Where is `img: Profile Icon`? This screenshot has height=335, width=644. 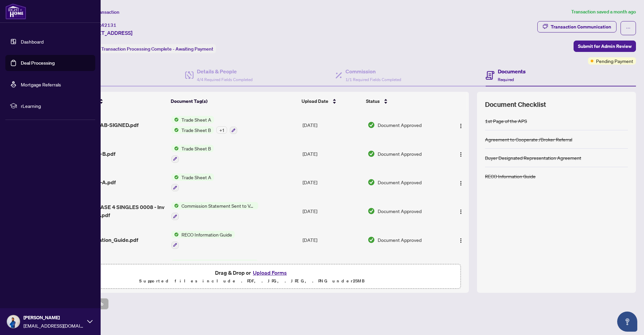
img: Profile Icon is located at coordinates (13, 322).